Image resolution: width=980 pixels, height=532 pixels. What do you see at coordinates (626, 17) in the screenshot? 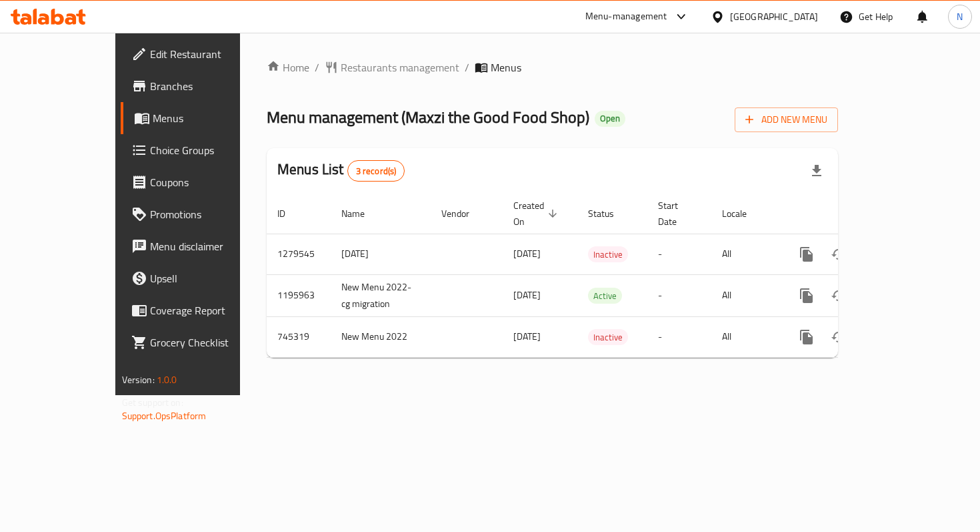
I see `div: Menu-management` at bounding box center [626, 17].